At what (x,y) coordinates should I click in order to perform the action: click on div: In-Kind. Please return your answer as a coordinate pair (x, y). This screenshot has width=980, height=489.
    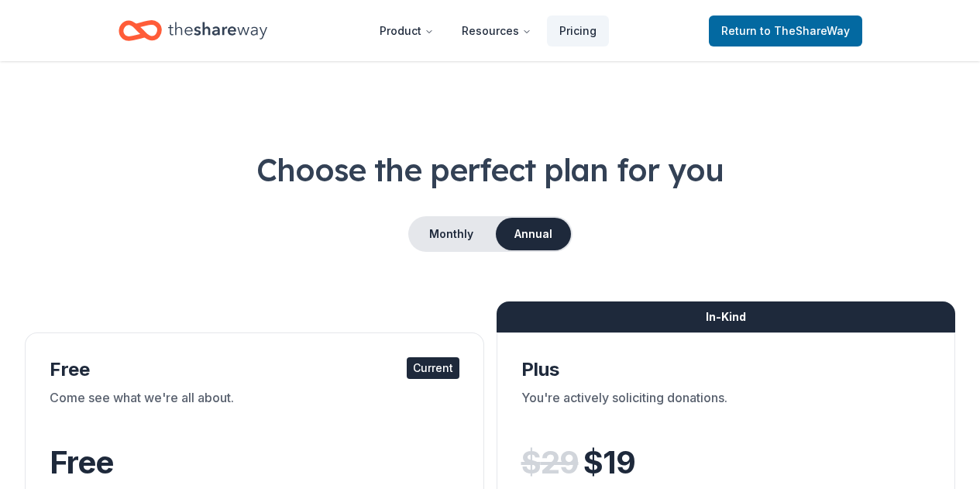
    Looking at the image, I should click on (725, 317).